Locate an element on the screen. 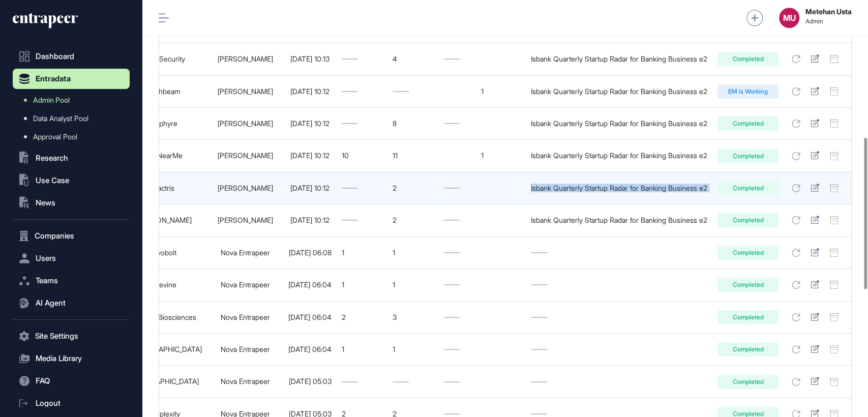 The image size is (868, 417). div: MU is located at coordinates (790, 18).